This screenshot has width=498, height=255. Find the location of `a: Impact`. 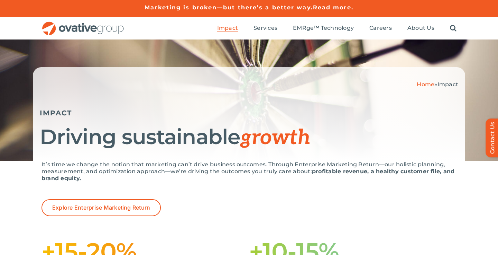

a: Impact is located at coordinates (228, 28).